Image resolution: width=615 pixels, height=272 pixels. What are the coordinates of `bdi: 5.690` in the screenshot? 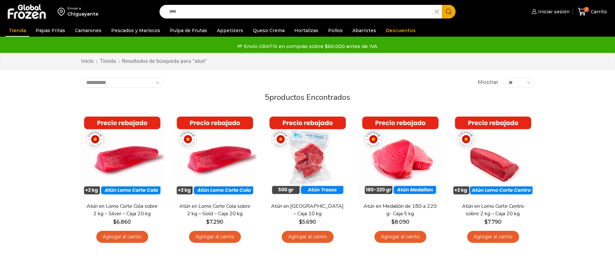 It's located at (307, 222).